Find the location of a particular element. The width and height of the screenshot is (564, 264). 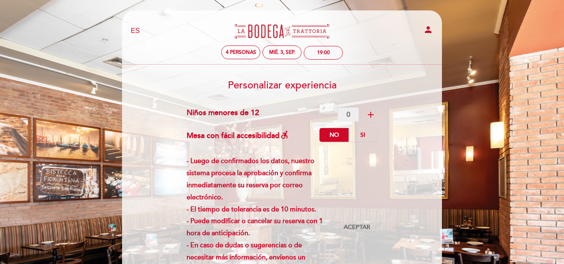

div: 19:00 is located at coordinates (323, 52).